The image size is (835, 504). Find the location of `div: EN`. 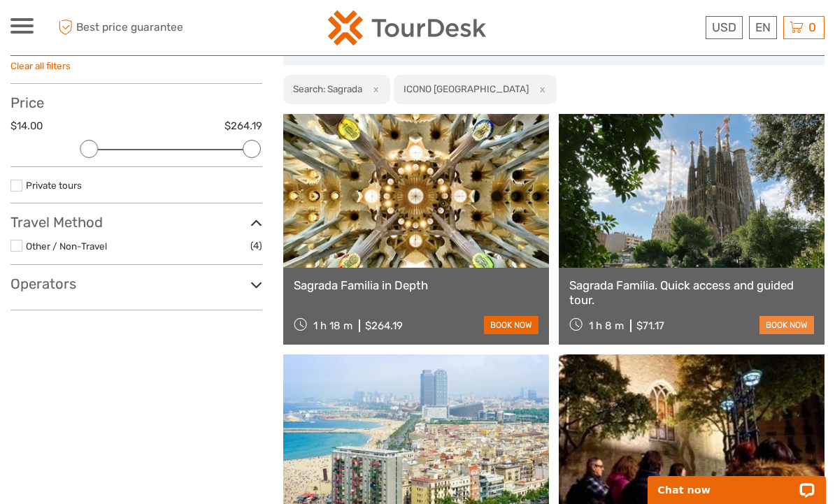

div: EN is located at coordinates (763, 27).